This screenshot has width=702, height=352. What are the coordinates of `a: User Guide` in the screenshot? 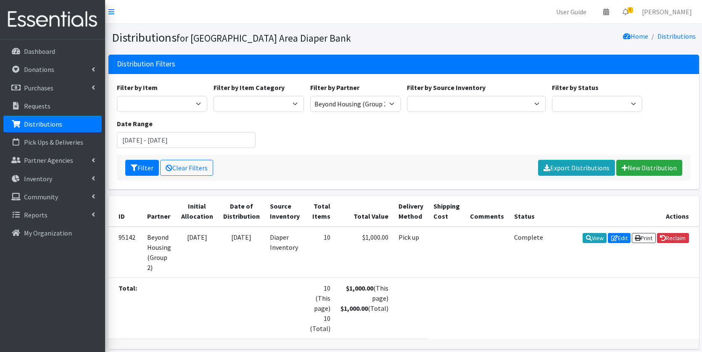 It's located at (571, 12).